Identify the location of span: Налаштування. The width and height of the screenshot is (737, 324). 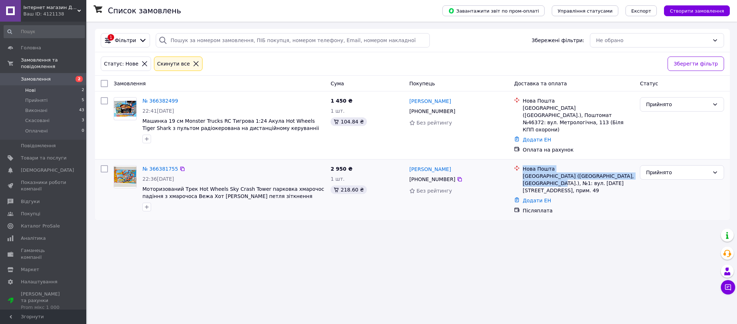
(39, 282).